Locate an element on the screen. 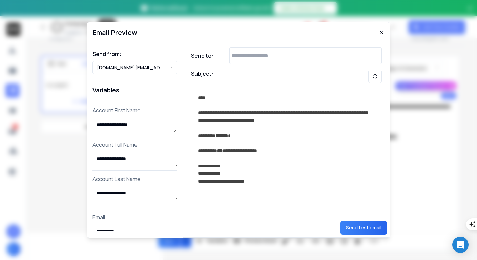  p: Email is located at coordinates (135, 217).